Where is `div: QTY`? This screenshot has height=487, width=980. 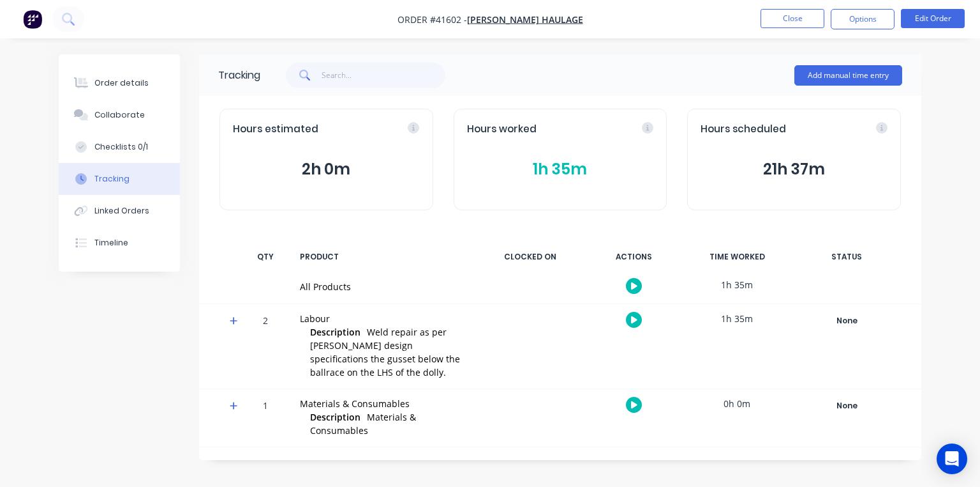 div: QTY is located at coordinates (266, 257).